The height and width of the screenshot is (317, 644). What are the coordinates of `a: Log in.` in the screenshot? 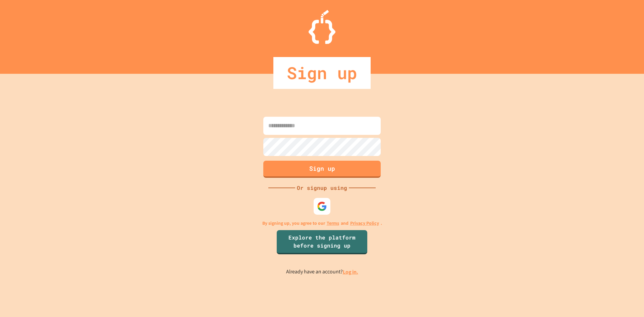 It's located at (350, 271).